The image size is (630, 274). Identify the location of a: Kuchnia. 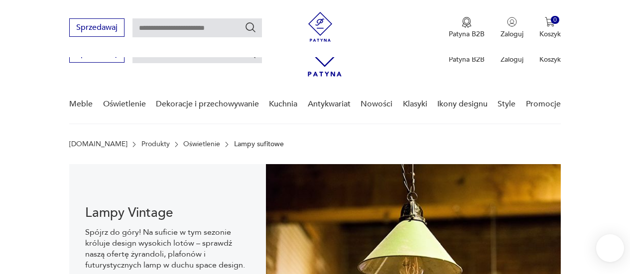
(283, 104).